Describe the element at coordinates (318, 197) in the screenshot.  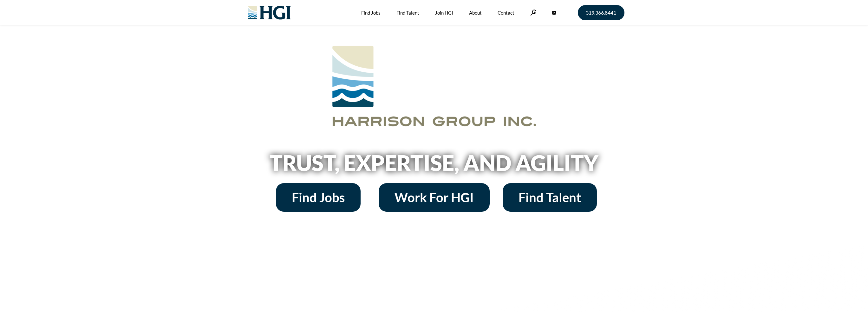
I see `a: Find Jobs` at that location.